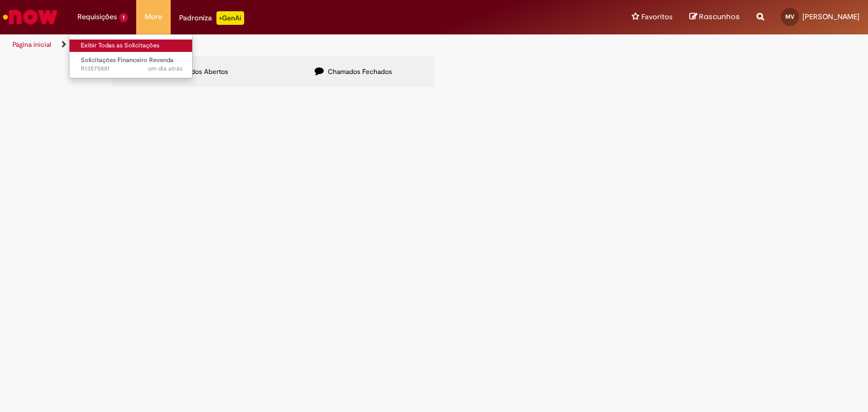 The width and height of the screenshot is (868, 412). What do you see at coordinates (211, 18) in the screenshot?
I see `div: Padroniza` at bounding box center [211, 18].